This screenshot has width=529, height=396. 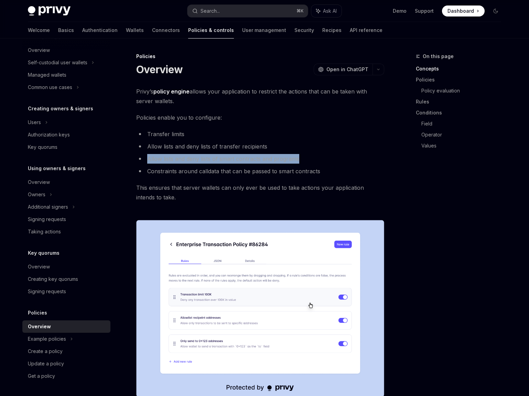 I want to click on div: Additional signers, so click(x=48, y=207).